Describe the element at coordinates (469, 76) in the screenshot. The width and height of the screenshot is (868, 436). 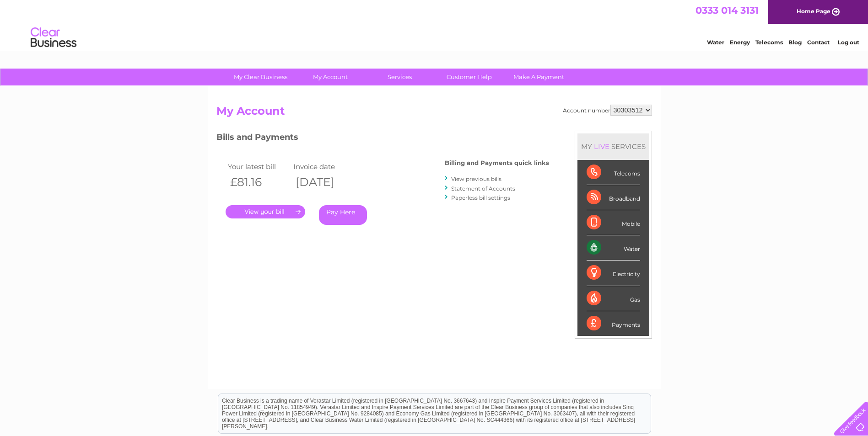
I see `a: Customer Help` at that location.